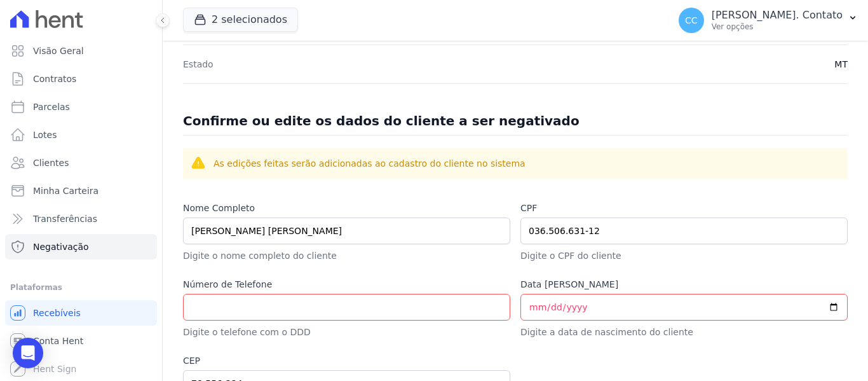  What do you see at coordinates (777, 27) in the screenshot?
I see `p: Ver opções` at bounding box center [777, 27].